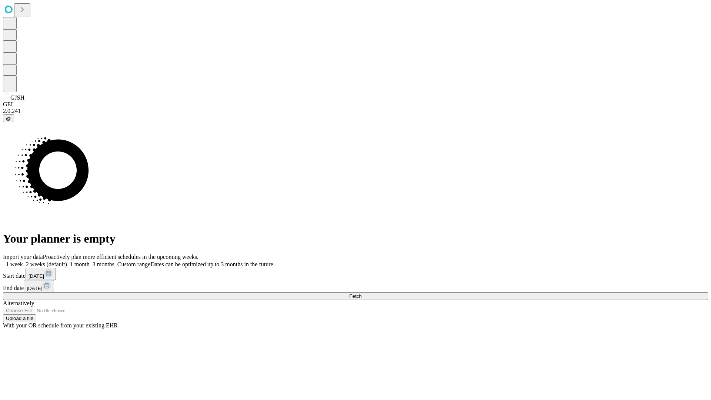  I want to click on span: 1 week, so click(14, 264).